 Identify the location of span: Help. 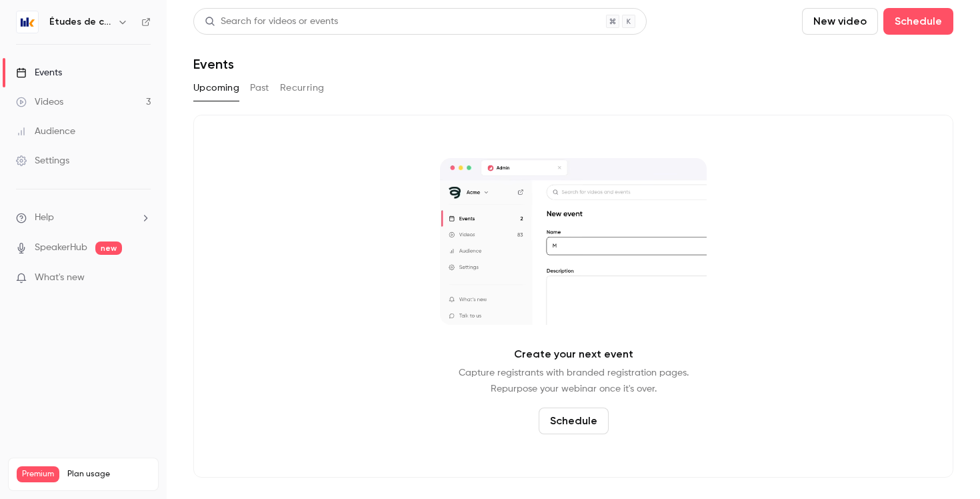
(44, 218).